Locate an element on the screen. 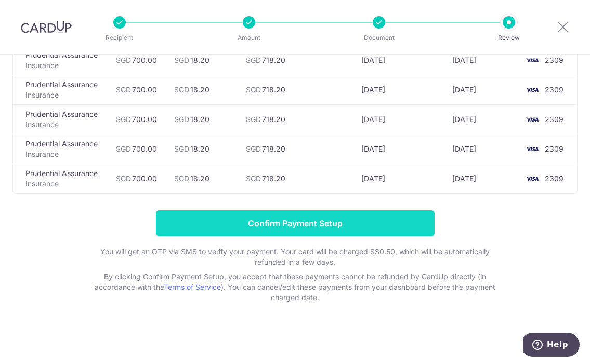 This screenshot has width=590, height=364. p: By clicking Confirm Payment Setup, you accept that these payments cannot be refunded by CardUp di... is located at coordinates (295, 287).